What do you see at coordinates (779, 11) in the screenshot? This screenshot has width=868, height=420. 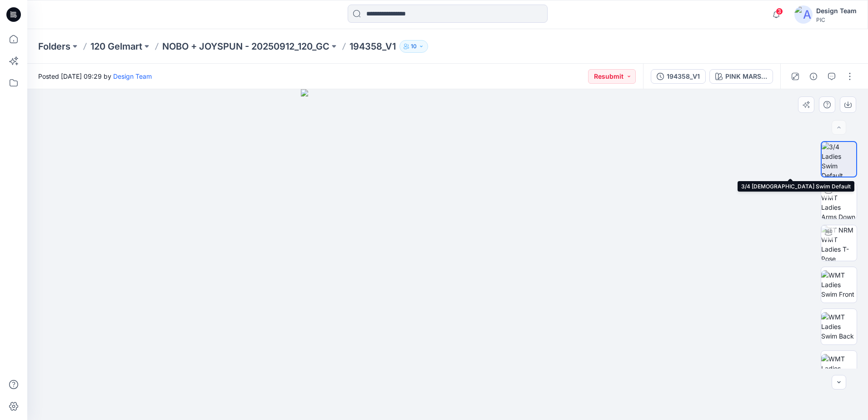 I see `span: 3` at bounding box center [779, 11].